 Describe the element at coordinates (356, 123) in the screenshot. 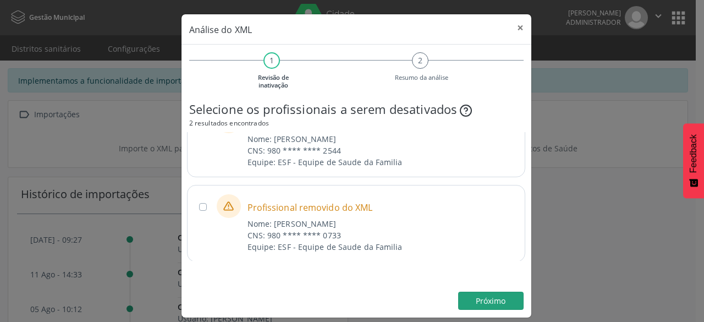

I see `div: 2 resultados encontrados` at that location.